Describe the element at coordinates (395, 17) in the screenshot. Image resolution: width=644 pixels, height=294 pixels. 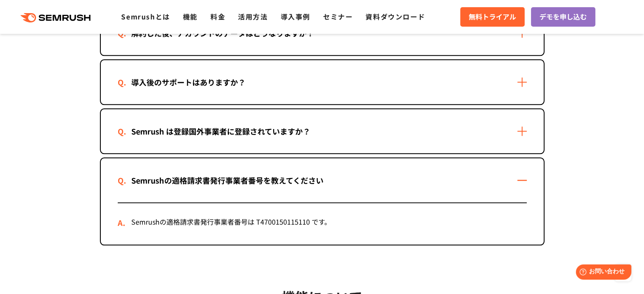
I see `a: 資料ダウンロード` at that location.